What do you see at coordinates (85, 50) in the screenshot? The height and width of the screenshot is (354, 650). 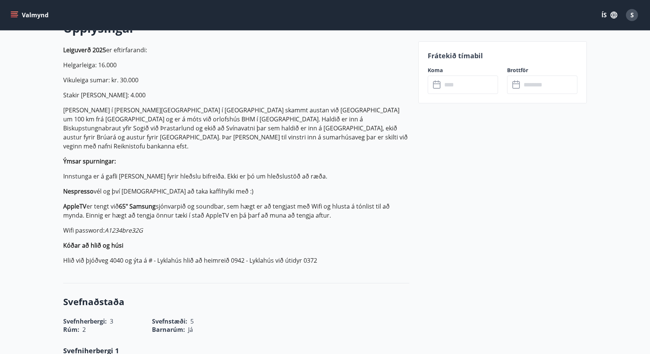 I see `strong: Leiguverð 2025` at bounding box center [85, 50].